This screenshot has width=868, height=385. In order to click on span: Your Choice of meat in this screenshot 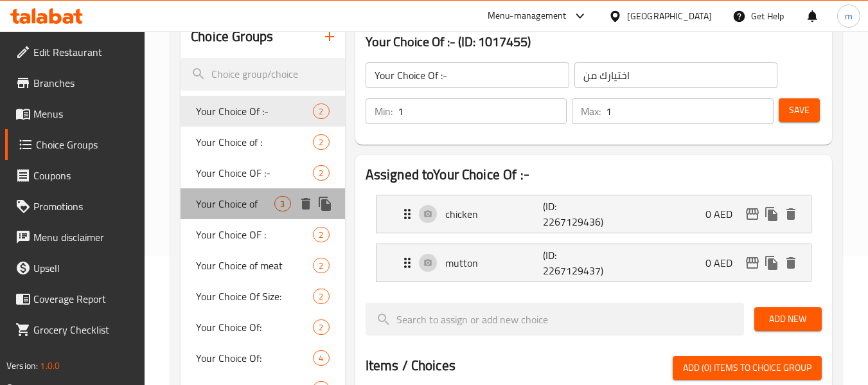, I will do `click(254, 265)`.